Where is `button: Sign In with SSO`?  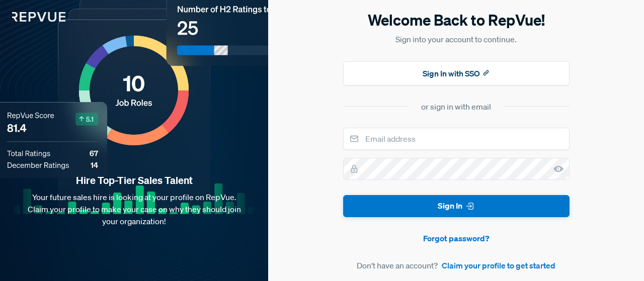
button: Sign In with SSO is located at coordinates (456, 74).